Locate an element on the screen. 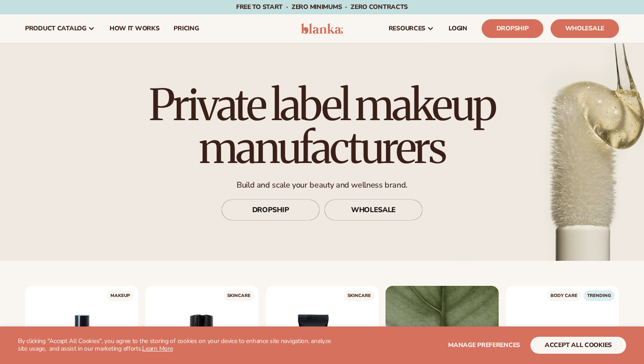 This screenshot has width=644, height=364. img: logo is located at coordinates (322, 29).